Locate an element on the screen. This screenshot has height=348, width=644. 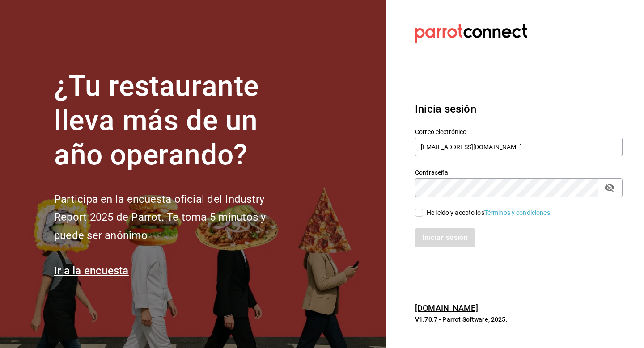
h1: ¿Tu restaurante lleva más de un año operando? is located at coordinates (175, 120).